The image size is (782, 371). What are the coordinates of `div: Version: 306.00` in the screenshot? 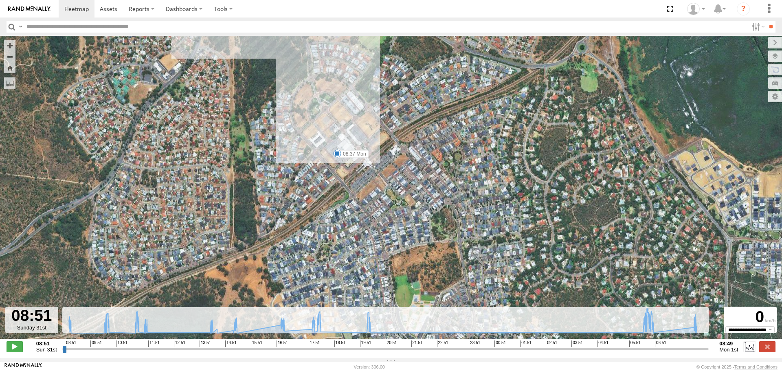 It's located at (370, 367).